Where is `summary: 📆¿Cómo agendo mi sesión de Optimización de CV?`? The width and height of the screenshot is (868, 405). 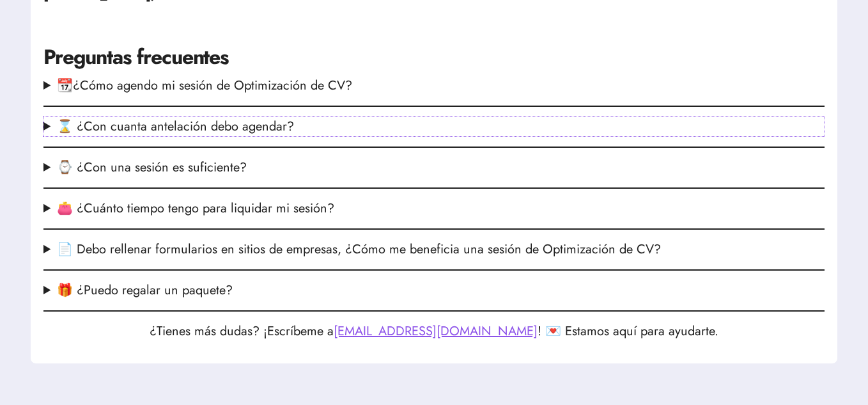
summary: 📆¿Cómo agendo mi sesión de Optimización de CV? is located at coordinates (434, 86).